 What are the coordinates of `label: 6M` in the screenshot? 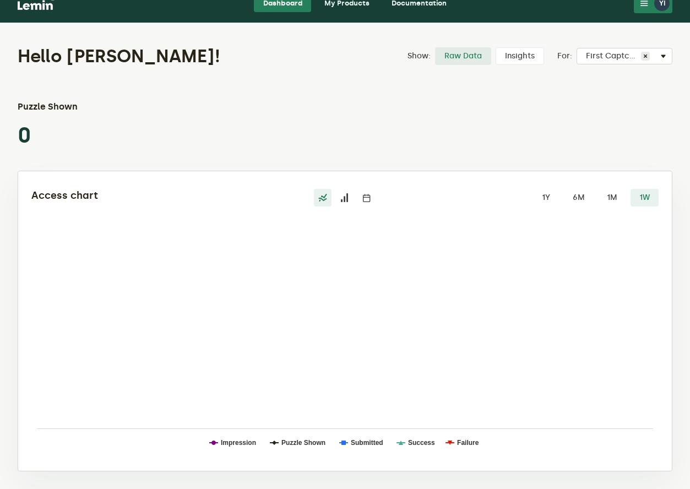 It's located at (578, 198).